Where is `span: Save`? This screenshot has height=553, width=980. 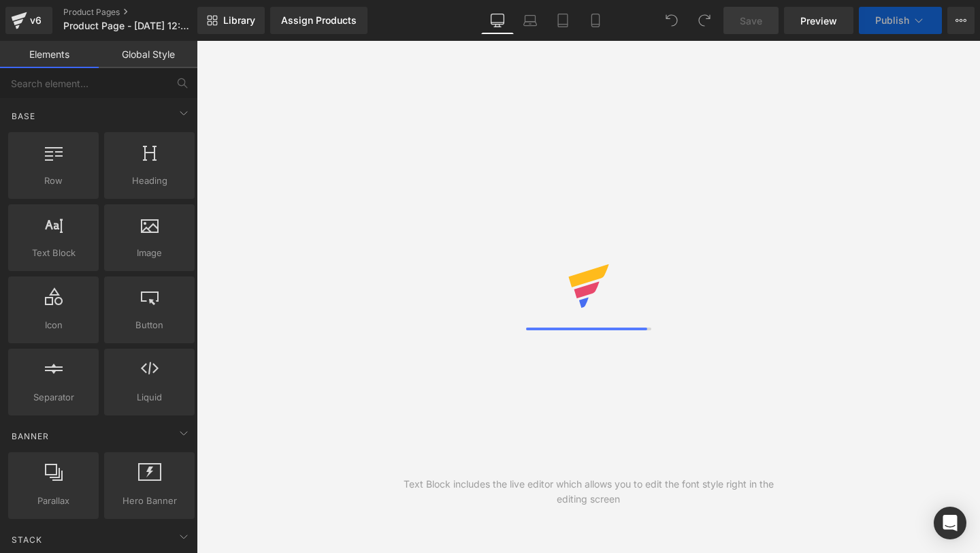
span: Save is located at coordinates (751, 20).